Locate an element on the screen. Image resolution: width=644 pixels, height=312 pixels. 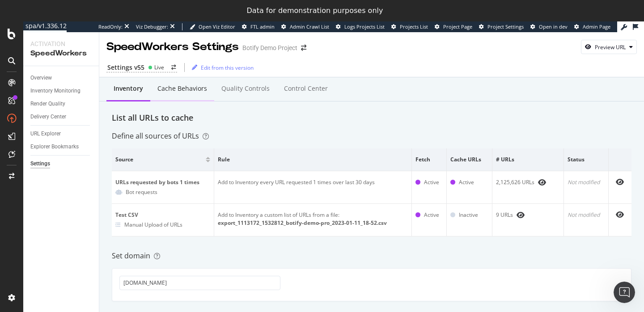
a: Render Quality is located at coordinates (61, 104).